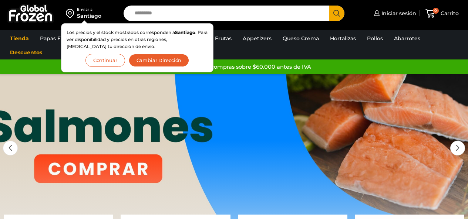 Image resolution: width=468 pixels, height=219 pixels. Describe the element at coordinates (10, 148) in the screenshot. I see `div: Previous slide` at that location.